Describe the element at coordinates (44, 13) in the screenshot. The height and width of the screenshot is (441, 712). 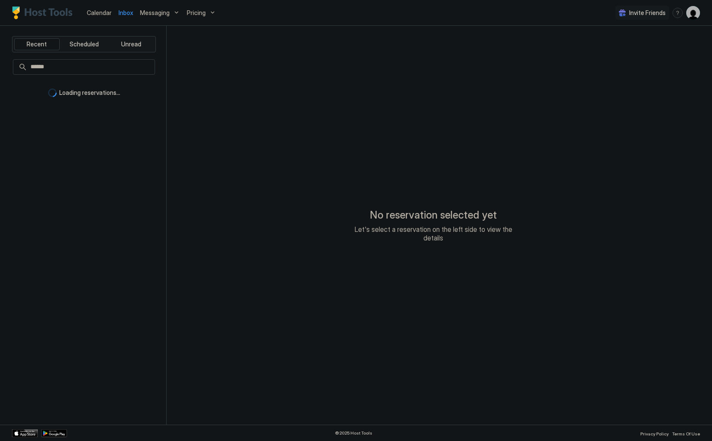
I see `div: Host Tools Logo` at that location.